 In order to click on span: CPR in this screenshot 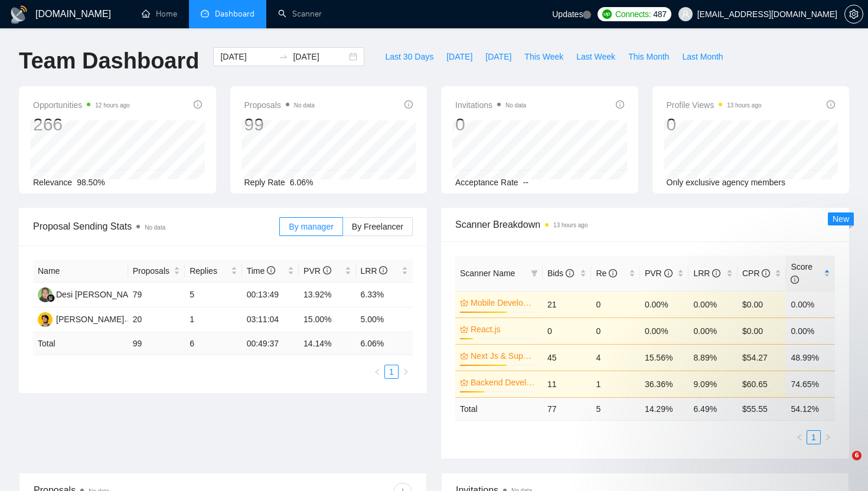, I will do `click(756, 273)`.